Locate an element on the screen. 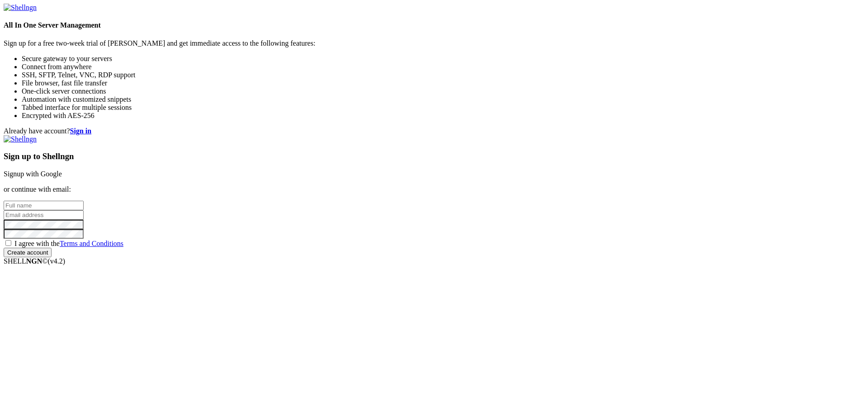 The width and height of the screenshot is (868, 420). p: or continue with email: is located at coordinates (434, 190).